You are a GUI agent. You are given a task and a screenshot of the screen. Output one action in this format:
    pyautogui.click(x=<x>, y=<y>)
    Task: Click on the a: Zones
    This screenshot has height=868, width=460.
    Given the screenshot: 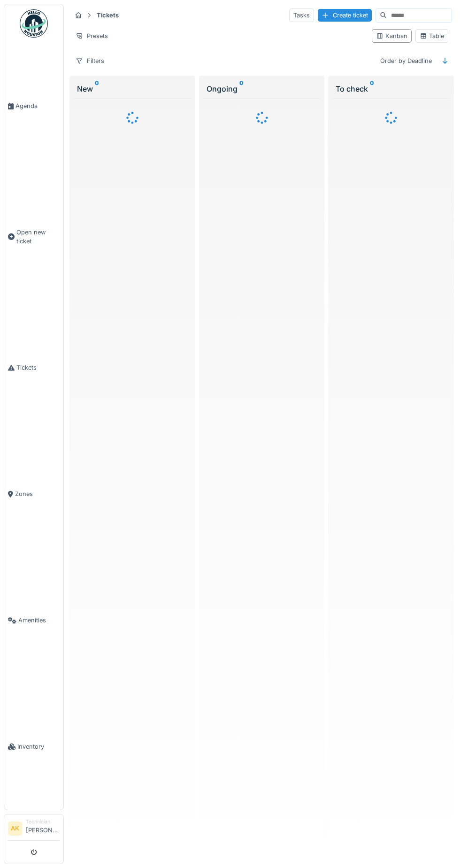 What is the action you would take?
    pyautogui.click(x=34, y=494)
    